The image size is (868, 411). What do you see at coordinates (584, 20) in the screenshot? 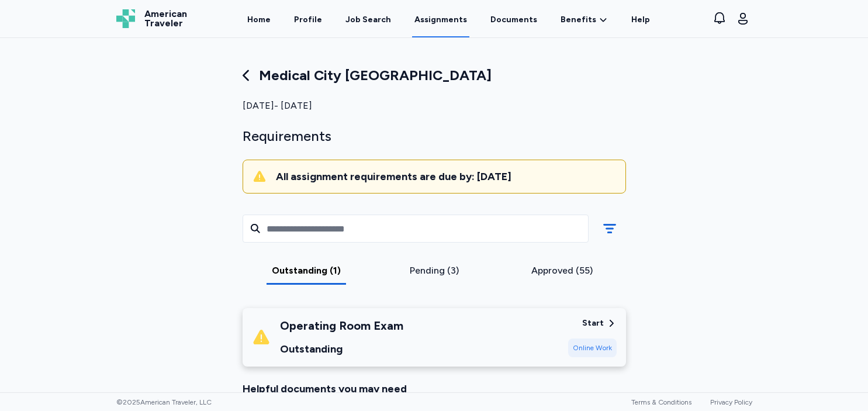
I see `a: Benefits` at bounding box center [584, 20].